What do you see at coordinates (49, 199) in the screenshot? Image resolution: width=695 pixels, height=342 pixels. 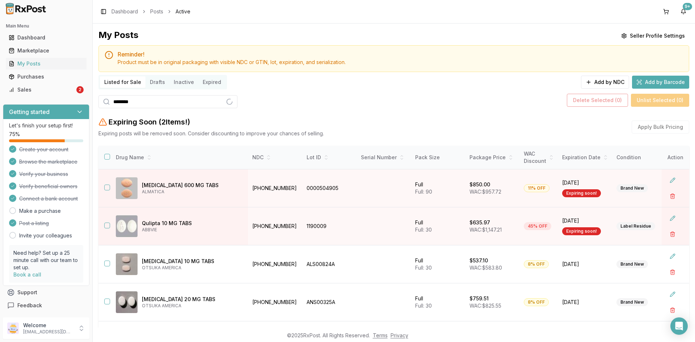 I see `span: Connect a bank account` at bounding box center [49, 199].